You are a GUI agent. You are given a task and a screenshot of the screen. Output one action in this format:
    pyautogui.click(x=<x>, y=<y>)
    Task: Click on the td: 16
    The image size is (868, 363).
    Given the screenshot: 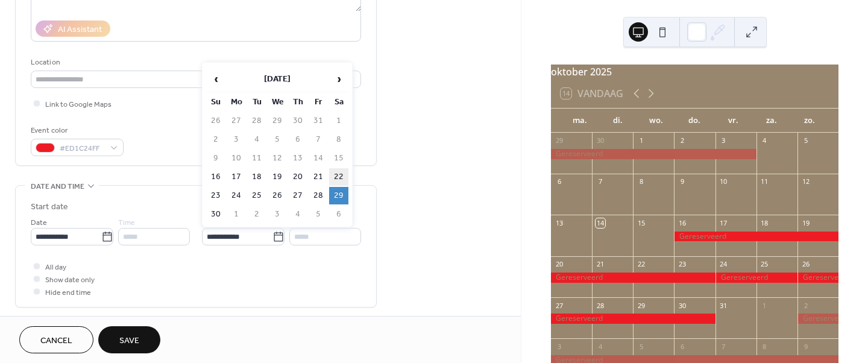 What is the action you would take?
    pyautogui.click(x=216, y=177)
    